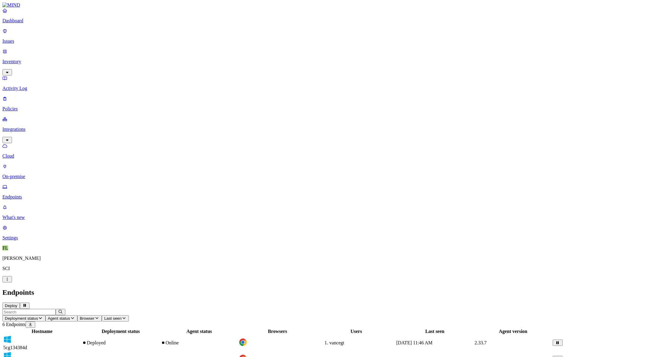  What do you see at coordinates (277, 332) in the screenshot?
I see `div: Browsers` at bounding box center [277, 332].